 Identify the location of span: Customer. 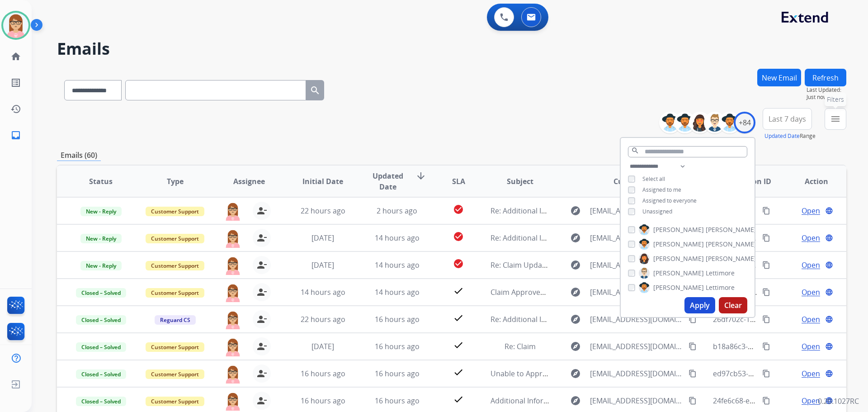
(631, 181).